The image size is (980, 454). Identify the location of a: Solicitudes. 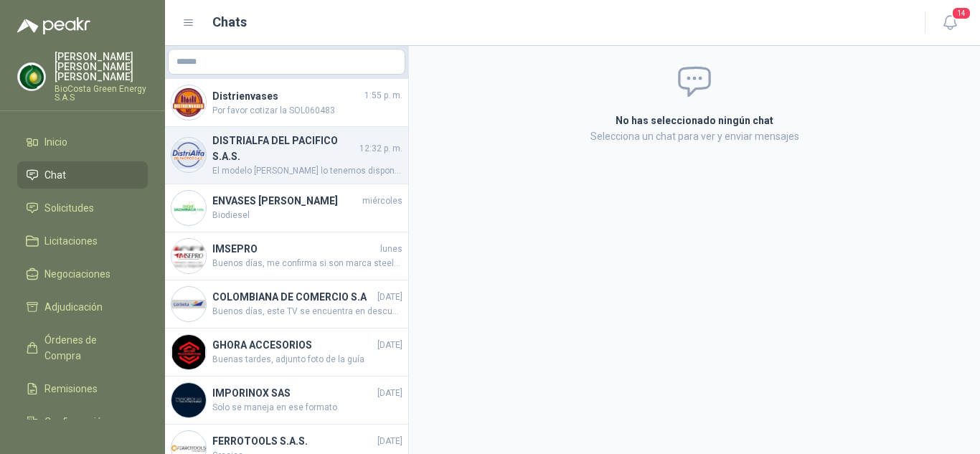
(82, 208).